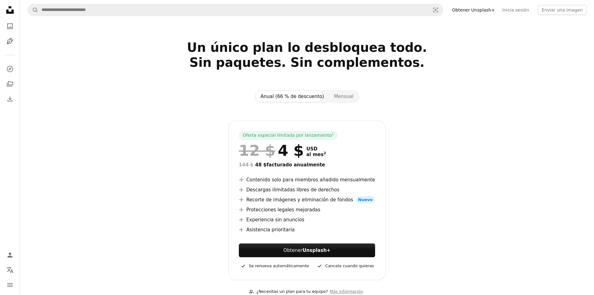  What do you see at coordinates (236, 10) in the screenshot?
I see `form: Encuentra imágenes en todo el sitio` at bounding box center [236, 10].